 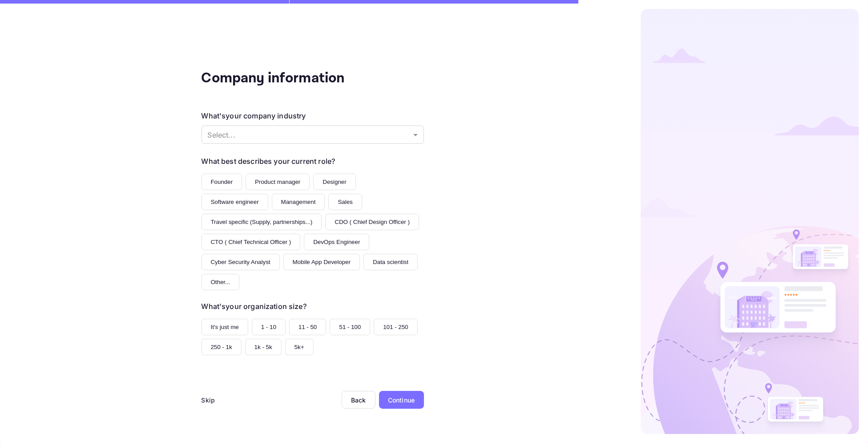 I want to click on div: Company information, so click(x=290, y=79).